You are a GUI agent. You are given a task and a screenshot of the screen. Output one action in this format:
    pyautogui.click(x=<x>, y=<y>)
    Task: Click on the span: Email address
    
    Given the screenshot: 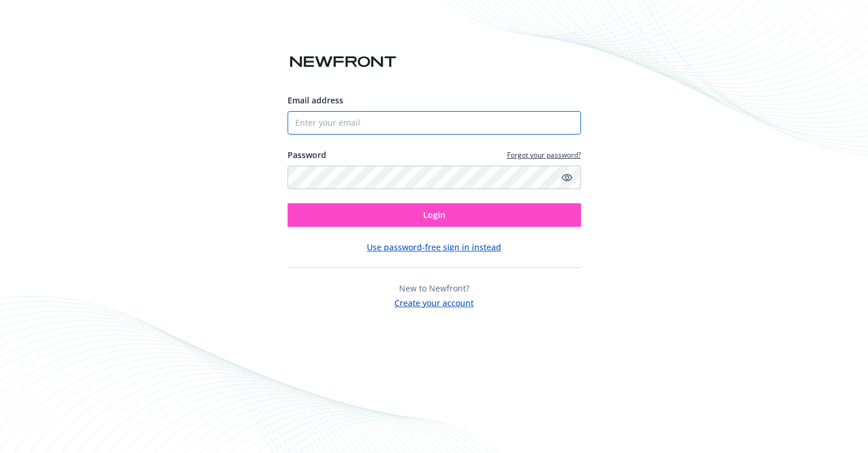 What is the action you would take?
    pyautogui.click(x=315, y=100)
    